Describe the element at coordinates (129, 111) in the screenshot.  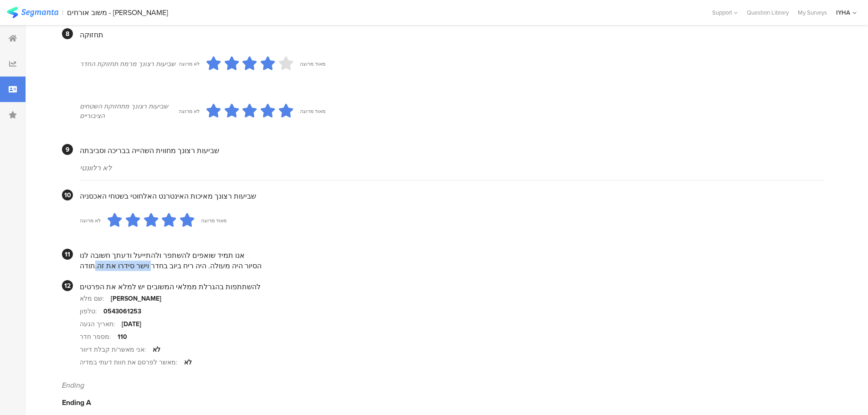
I see `div: שביעות רצונך מתחזוקת השטחים הציבוריים` at that location.